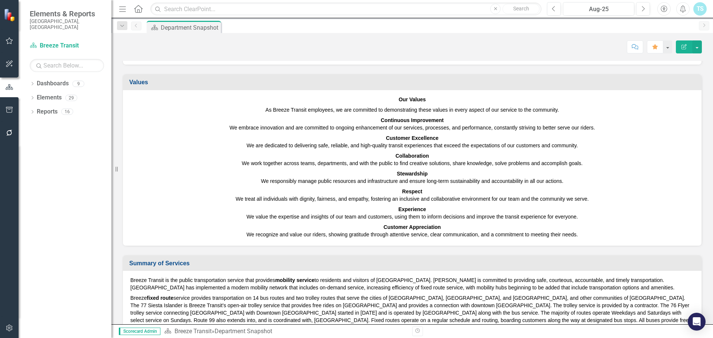 Image resolution: width=713 pixels, height=338 pixels. What do you see at coordinates (521, 9) in the screenshot?
I see `span: Search` at bounding box center [521, 9].